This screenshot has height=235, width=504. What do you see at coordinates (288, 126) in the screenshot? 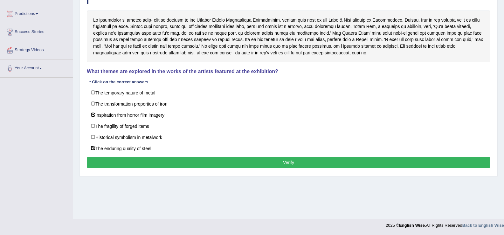
I see `label: The fragility of forged items` at bounding box center [288, 126].